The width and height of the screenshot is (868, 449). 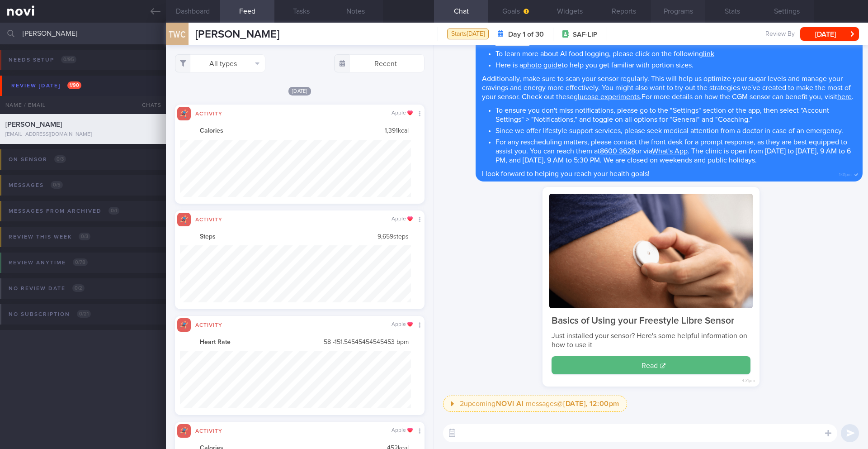 What do you see at coordinates (220, 63) in the screenshot?
I see `button: All types` at bounding box center [220, 63].